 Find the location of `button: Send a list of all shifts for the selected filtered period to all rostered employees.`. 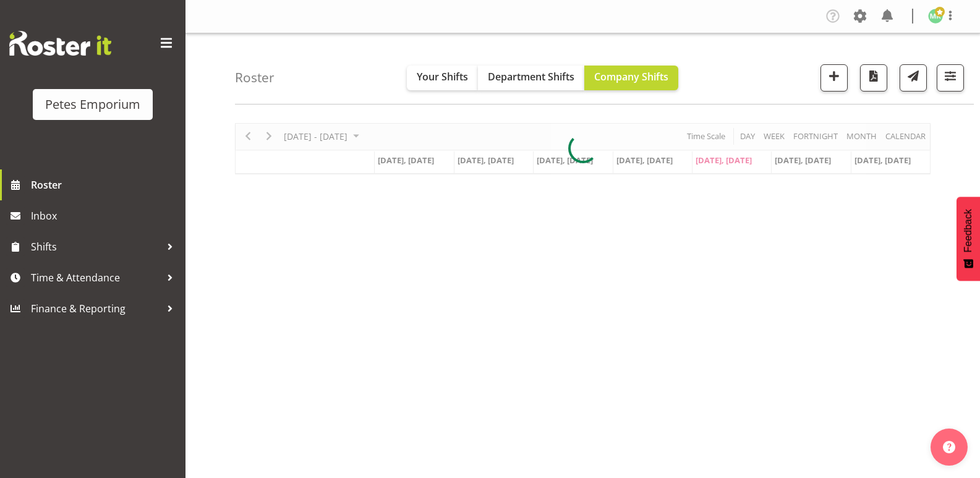

button: Send a list of all shifts for the selected filtered period to all rostered employees. is located at coordinates (913, 78).